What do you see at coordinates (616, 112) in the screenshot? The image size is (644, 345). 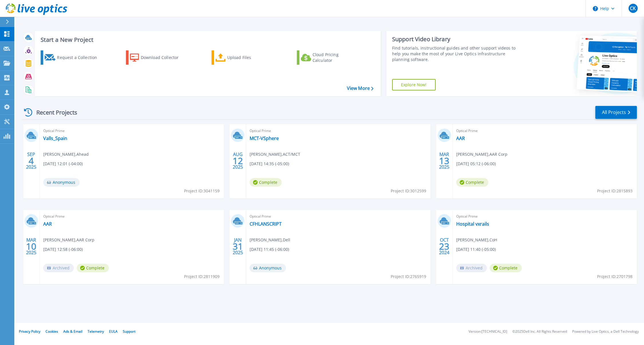 I see `a: All Projects` at bounding box center [616, 112].